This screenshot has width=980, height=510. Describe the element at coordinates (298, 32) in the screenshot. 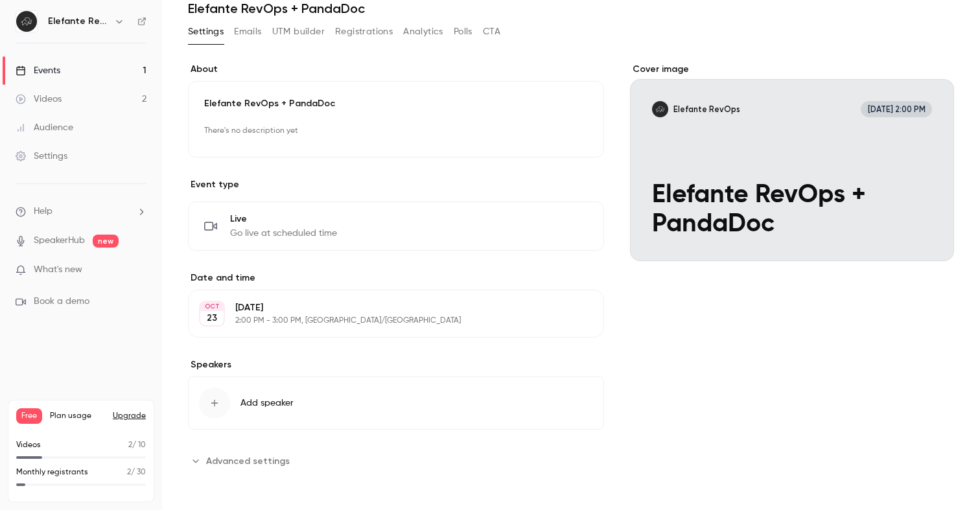

I see `button: UTM builder` at that location.